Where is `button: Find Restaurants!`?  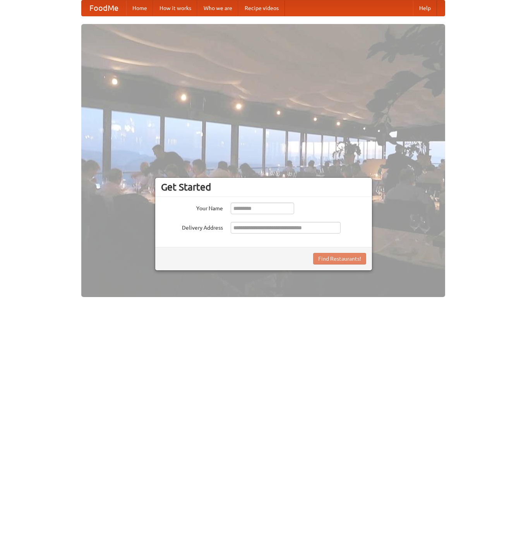
button: Find Restaurants! is located at coordinates (340, 259).